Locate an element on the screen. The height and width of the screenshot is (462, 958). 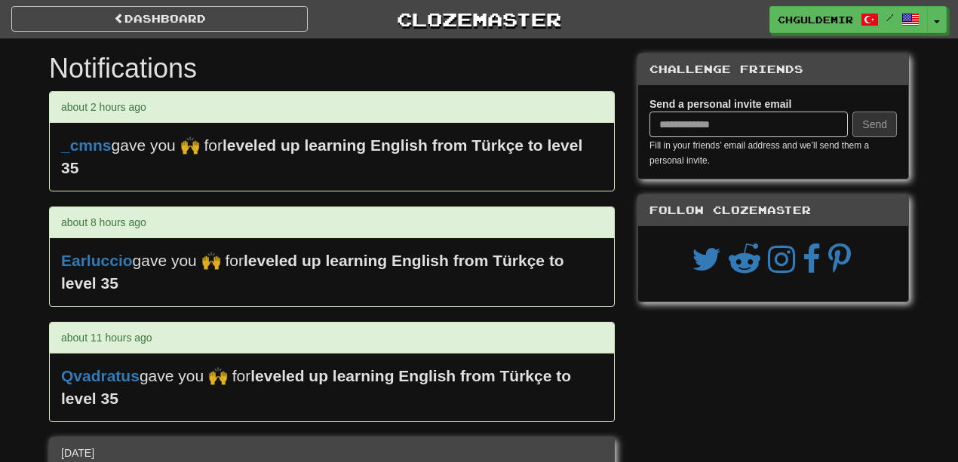
a: Qvadratus is located at coordinates (100, 376).